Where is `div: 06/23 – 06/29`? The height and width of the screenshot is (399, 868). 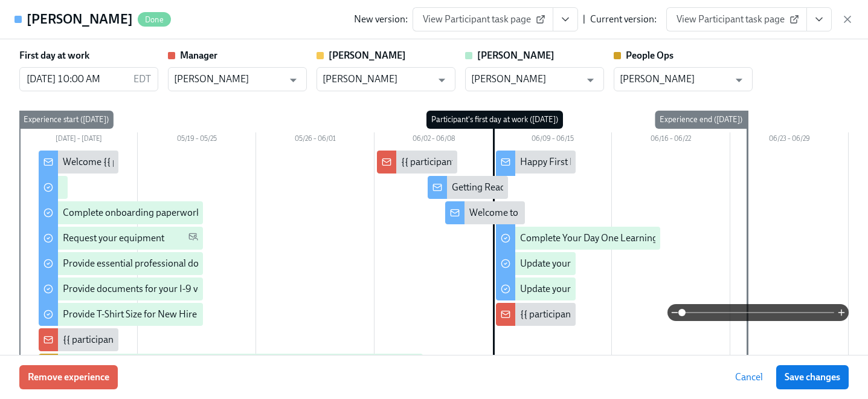
div: 06/23 – 06/29 is located at coordinates (789, 140).